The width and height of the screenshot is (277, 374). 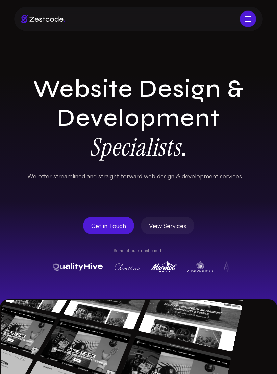 I want to click on img: Marmot Tours, so click(x=164, y=267).